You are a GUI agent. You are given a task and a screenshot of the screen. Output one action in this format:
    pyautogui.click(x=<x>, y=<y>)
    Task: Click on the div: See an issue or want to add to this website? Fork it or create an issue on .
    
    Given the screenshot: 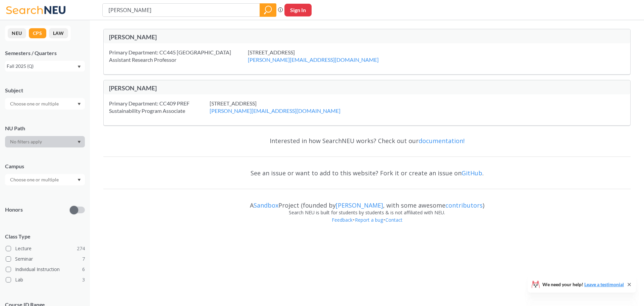 What is the action you would take?
    pyautogui.click(x=367, y=173)
    